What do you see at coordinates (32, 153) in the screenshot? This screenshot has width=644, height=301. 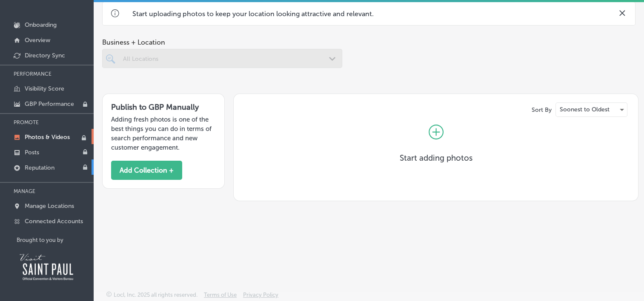 I see `p: Posts` at bounding box center [32, 153].